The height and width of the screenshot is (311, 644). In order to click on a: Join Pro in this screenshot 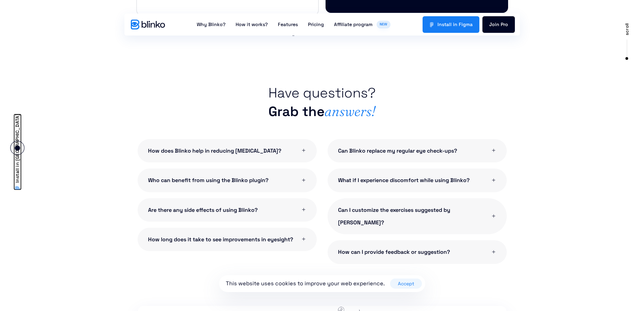, I will do `click(499, 24)`.